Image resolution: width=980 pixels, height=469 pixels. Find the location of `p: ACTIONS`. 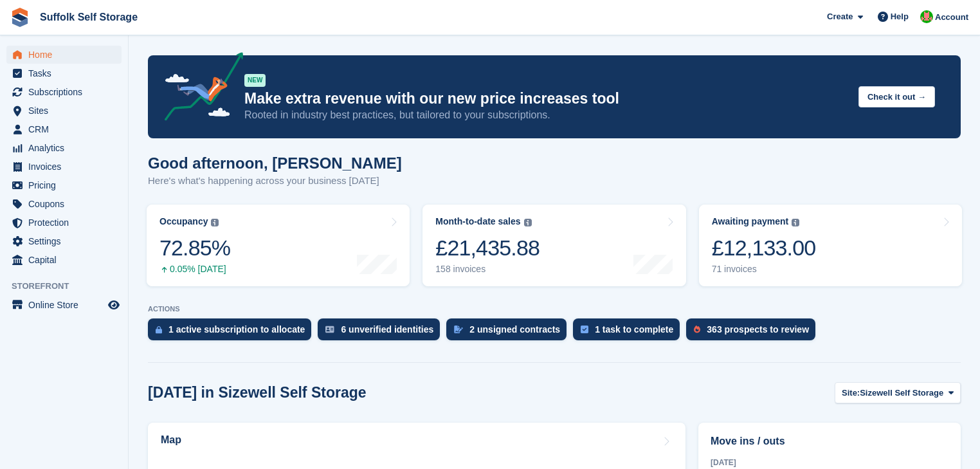

p: ACTIONS is located at coordinates (554, 309).